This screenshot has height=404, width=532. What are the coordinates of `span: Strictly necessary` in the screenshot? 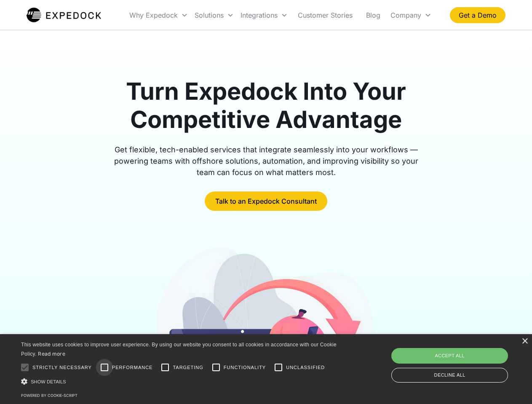 It's located at (62, 368).